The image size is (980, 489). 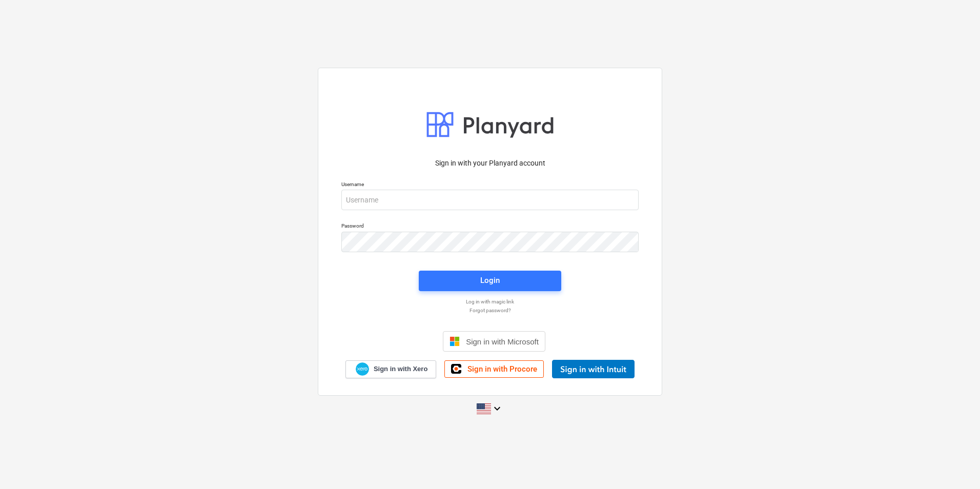 I want to click on a: Forgot password?, so click(x=490, y=310).